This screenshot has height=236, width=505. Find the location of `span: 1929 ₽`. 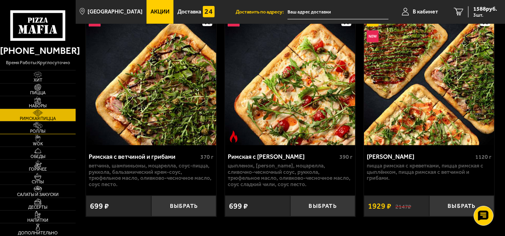

span: 1929 ₽ is located at coordinates (380, 207).